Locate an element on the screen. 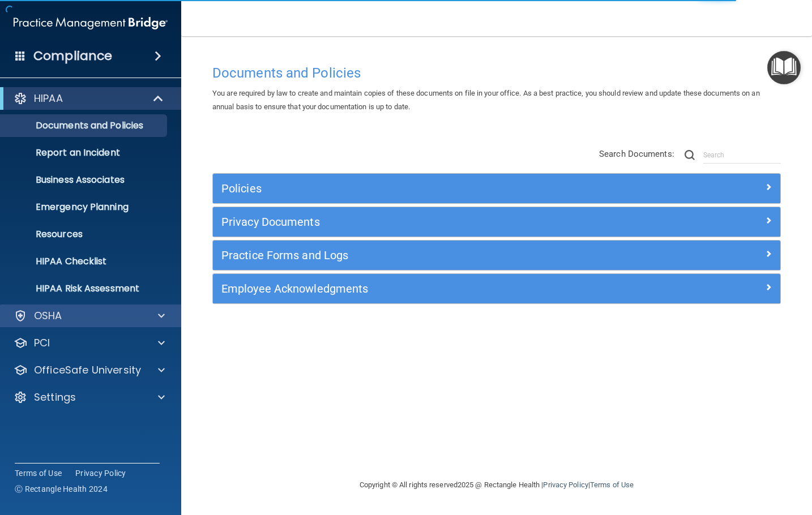 Image resolution: width=812 pixels, height=515 pixels. a: Policies is located at coordinates (497, 189).